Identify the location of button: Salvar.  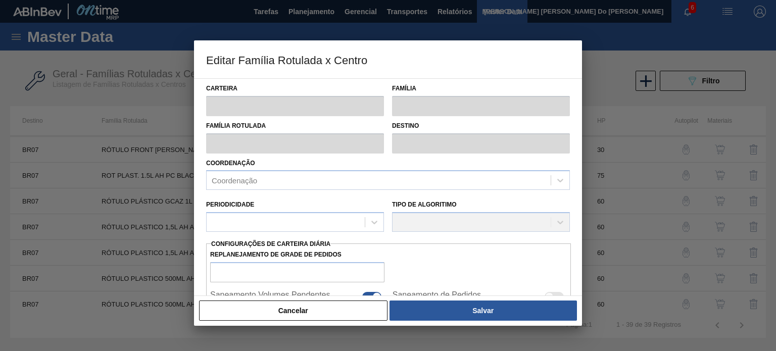
(483, 311).